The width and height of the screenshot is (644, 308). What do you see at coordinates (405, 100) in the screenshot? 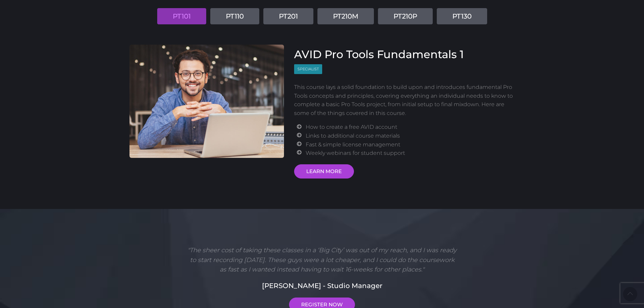
I see `p: This course lays a solid foundation to build upon and introduces fundamental Pro Tools concepts a...` at bounding box center [405, 100].